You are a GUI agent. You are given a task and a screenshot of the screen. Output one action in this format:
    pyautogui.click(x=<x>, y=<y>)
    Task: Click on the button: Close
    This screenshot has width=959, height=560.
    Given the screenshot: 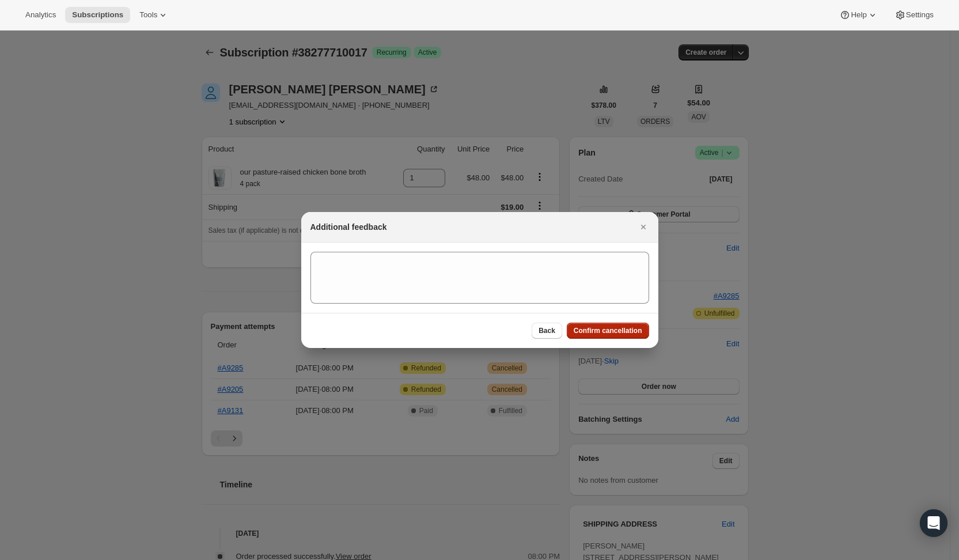 What is the action you would take?
    pyautogui.click(x=643, y=227)
    